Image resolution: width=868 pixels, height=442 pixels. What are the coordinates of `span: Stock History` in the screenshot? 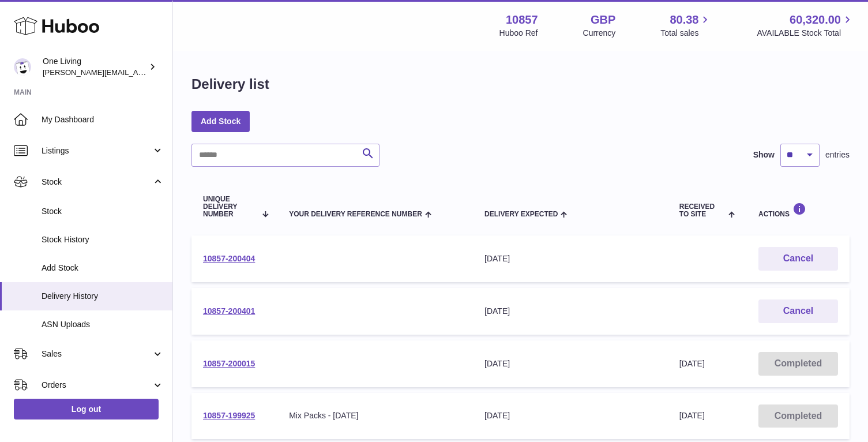 It's located at (103, 239).